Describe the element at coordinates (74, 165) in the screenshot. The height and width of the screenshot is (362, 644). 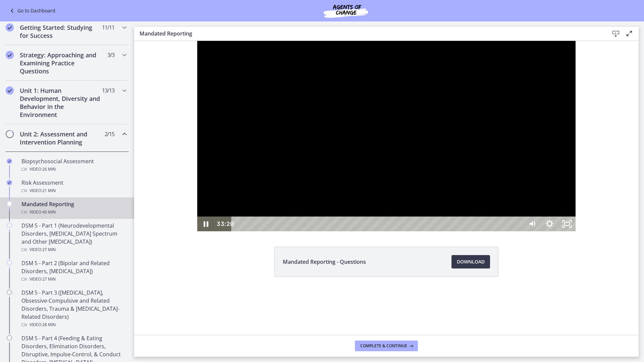
I see `div: Biopsychosocial Assessment` at that location.